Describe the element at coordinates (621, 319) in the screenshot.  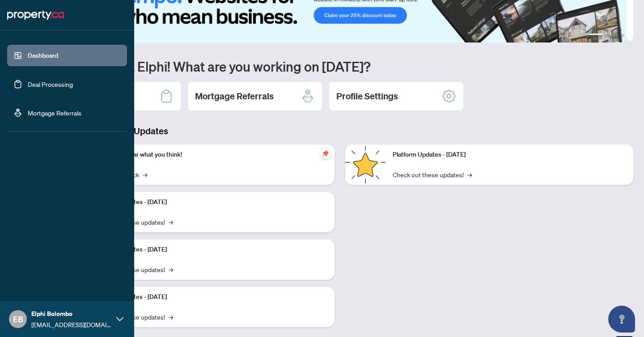
I see `button: Open asap` at that location.